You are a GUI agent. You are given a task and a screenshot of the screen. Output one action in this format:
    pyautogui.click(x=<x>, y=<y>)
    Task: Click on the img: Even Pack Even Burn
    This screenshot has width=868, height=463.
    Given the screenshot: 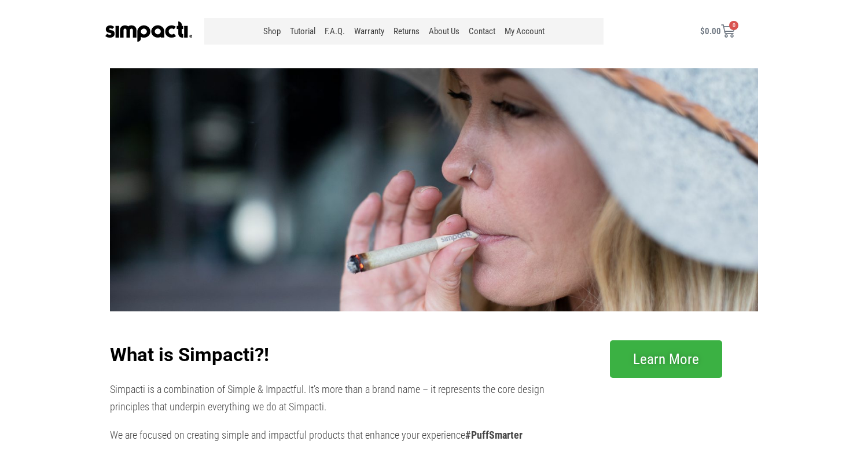 What is the action you would take?
    pyautogui.click(x=434, y=190)
    